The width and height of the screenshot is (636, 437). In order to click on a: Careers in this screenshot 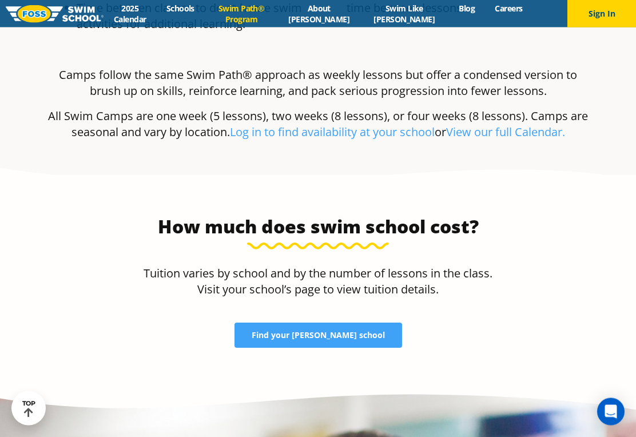, I will do `click(508, 8)`.